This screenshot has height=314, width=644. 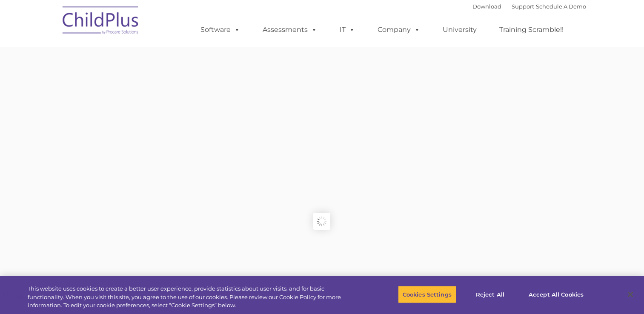 What do you see at coordinates (347, 30) in the screenshot?
I see `a: IT` at bounding box center [347, 30].